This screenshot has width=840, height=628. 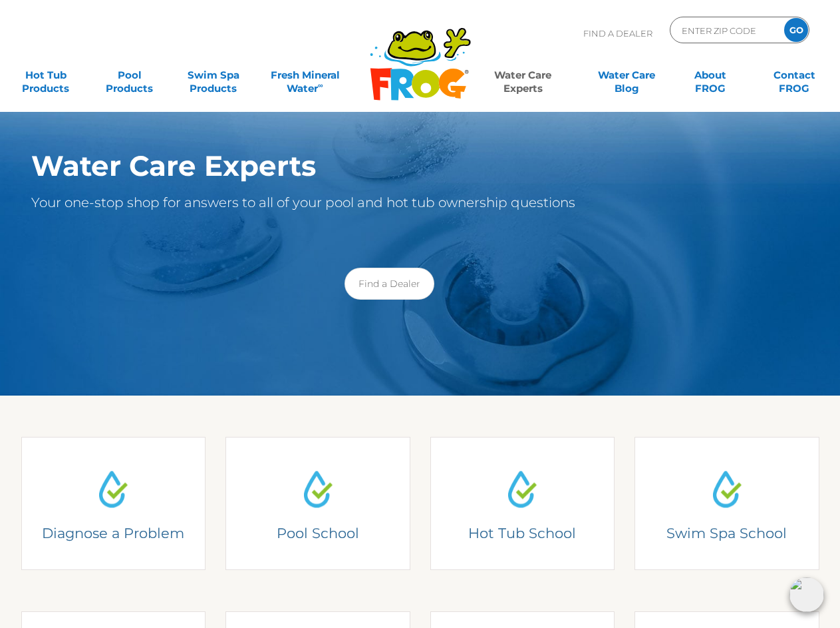 I want to click on p: Your one-stop shop for answers to all of your pool and hot tub ownership questions, so click(x=389, y=202).